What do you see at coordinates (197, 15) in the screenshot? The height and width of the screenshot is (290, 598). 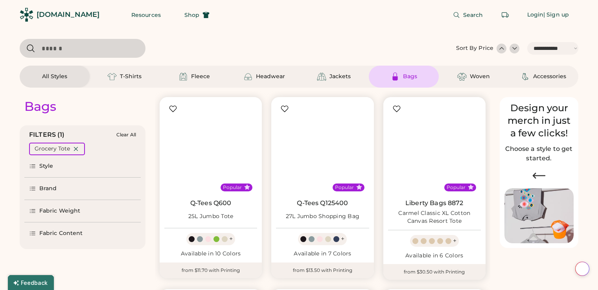 I see `button: Shop` at bounding box center [197, 15].